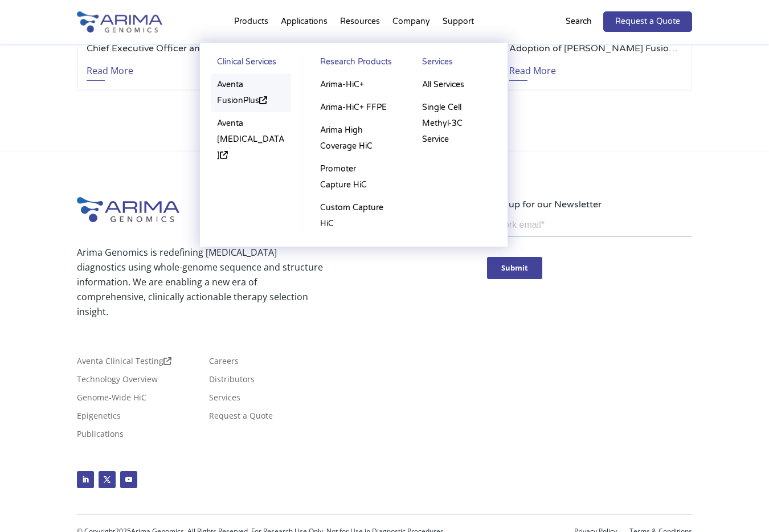  What do you see at coordinates (117, 381) in the screenshot?
I see `a: Technology Overview` at bounding box center [117, 381].